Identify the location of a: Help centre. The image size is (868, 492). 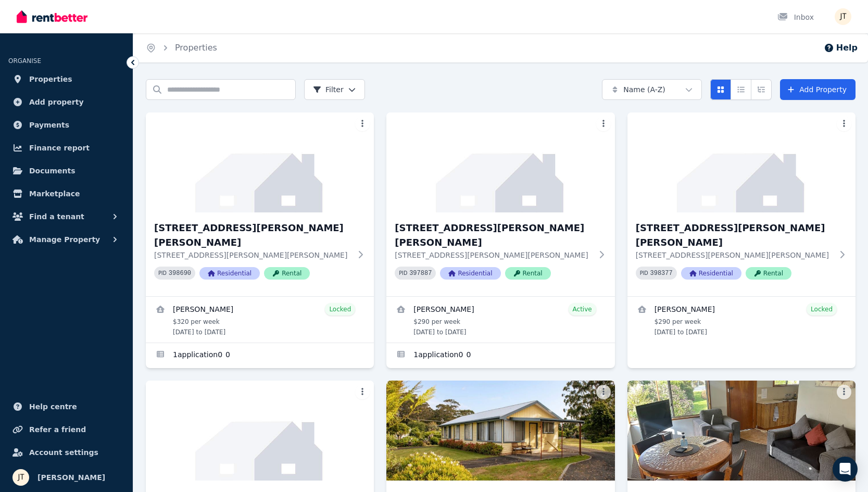
(66, 407).